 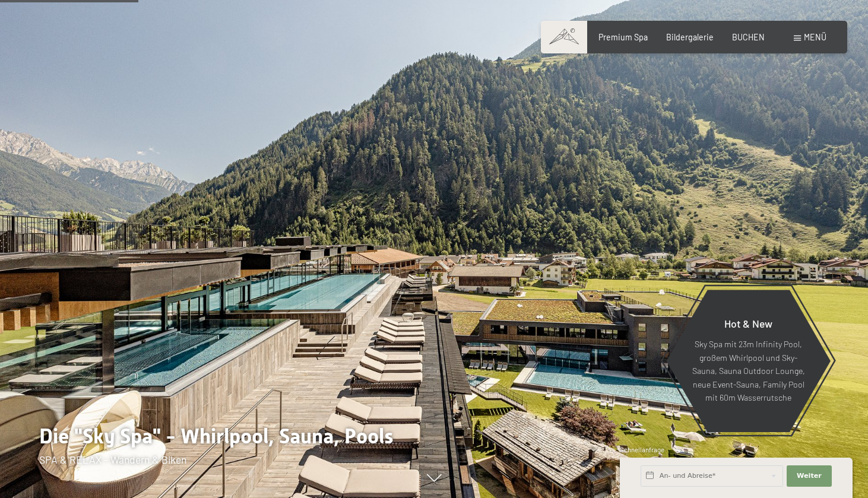 I want to click on button: Weiter, so click(x=809, y=476).